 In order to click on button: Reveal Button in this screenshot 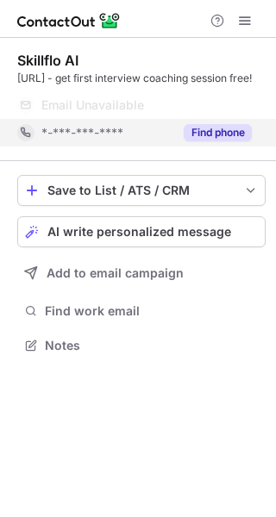, I will do `click(217, 133)`.